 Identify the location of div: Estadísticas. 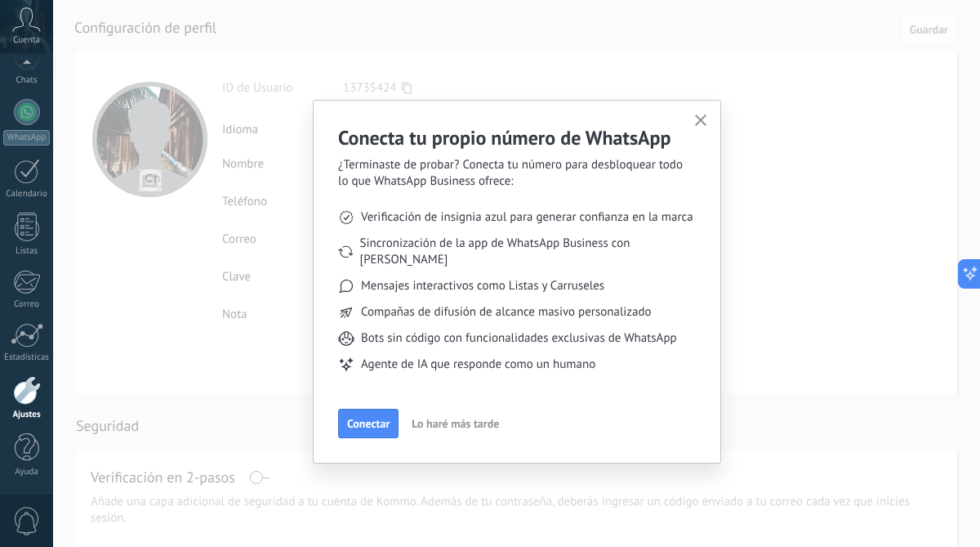
(27, 357).